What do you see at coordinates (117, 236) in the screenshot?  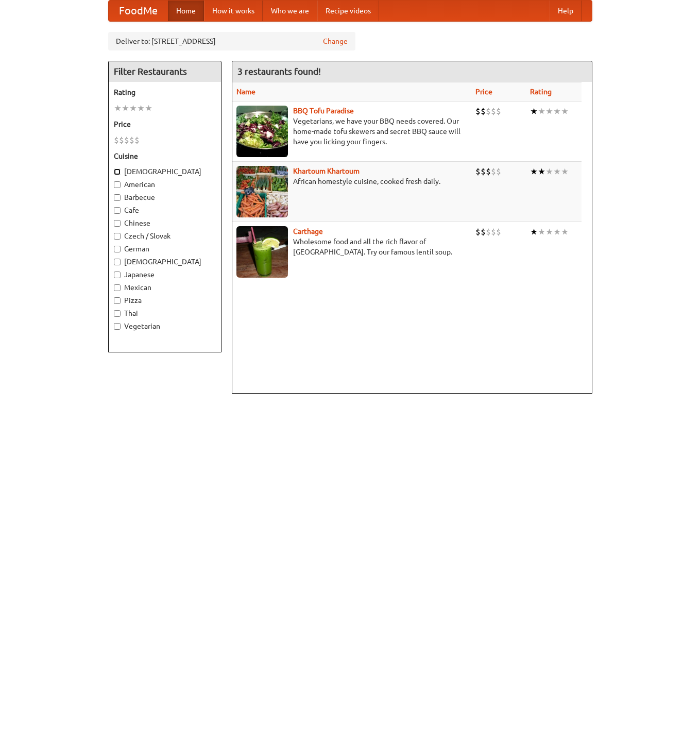 I see `input: Czech / Slovak` at bounding box center [117, 236].